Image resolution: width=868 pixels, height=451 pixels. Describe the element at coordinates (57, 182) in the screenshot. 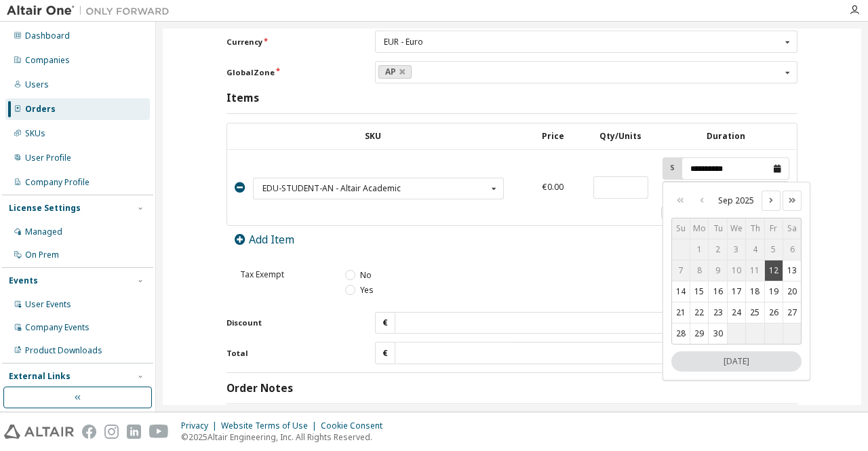

I see `div: Company Profile` at that location.